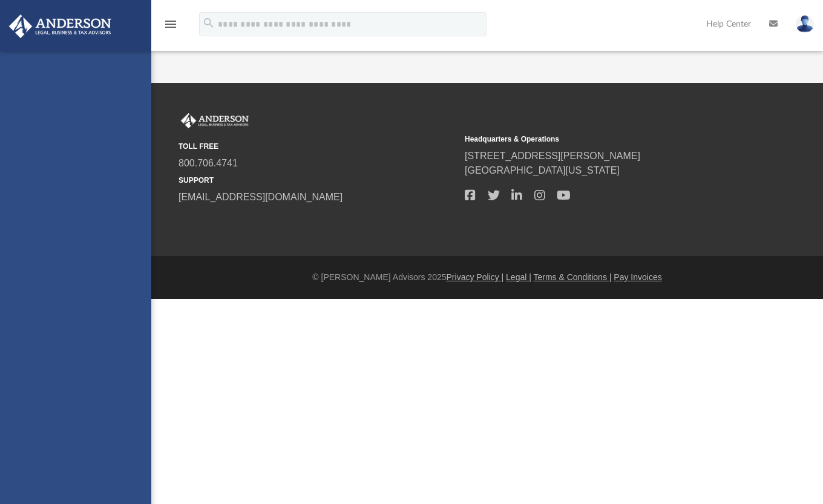 The height and width of the screenshot is (504, 823). Describe the element at coordinates (171, 28) in the screenshot. I see `a: menu` at that location.